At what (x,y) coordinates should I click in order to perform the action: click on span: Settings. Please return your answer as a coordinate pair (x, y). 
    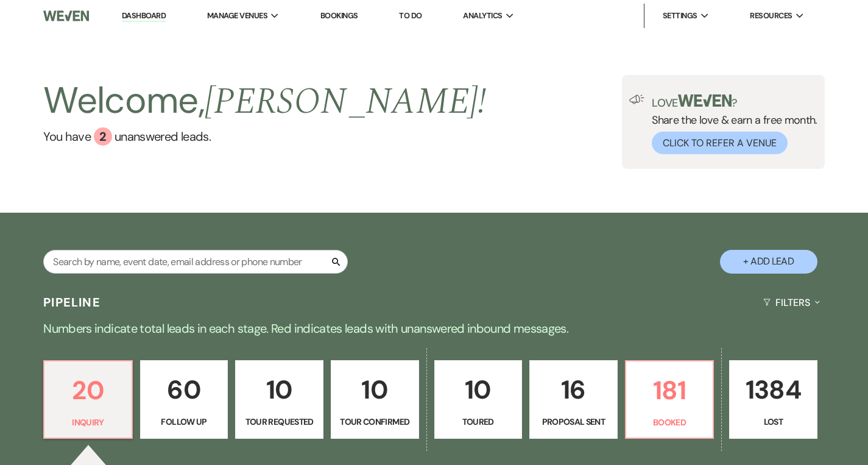
    Looking at the image, I should click on (679, 16).